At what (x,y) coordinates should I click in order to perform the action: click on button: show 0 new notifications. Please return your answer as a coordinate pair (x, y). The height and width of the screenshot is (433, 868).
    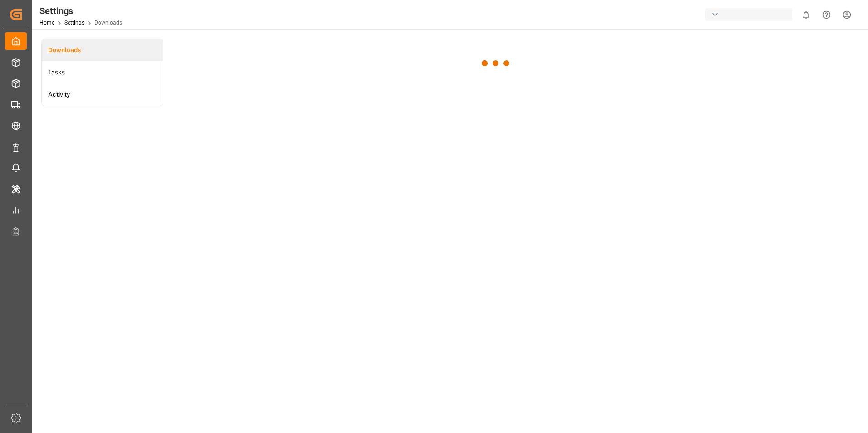
    Looking at the image, I should click on (806, 14).